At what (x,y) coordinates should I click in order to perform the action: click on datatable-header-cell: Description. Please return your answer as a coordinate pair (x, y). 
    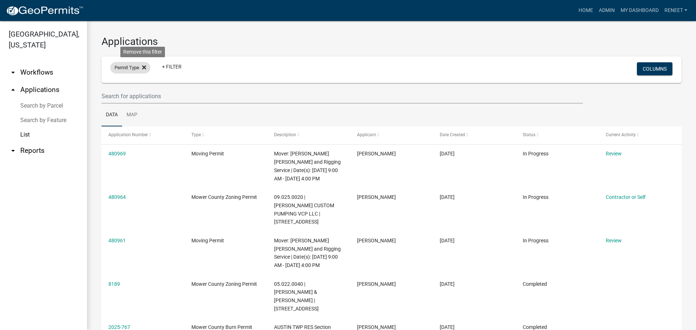
    Looking at the image, I should click on (308, 135).